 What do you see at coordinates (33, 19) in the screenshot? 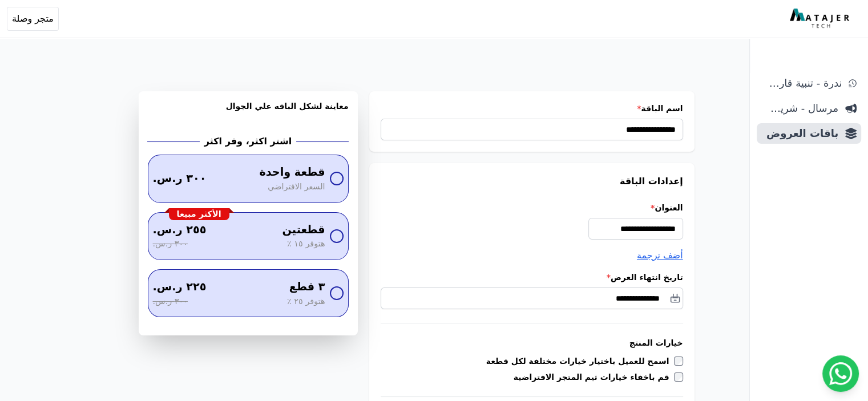
I see `span: متجر وصلة` at bounding box center [33, 19].